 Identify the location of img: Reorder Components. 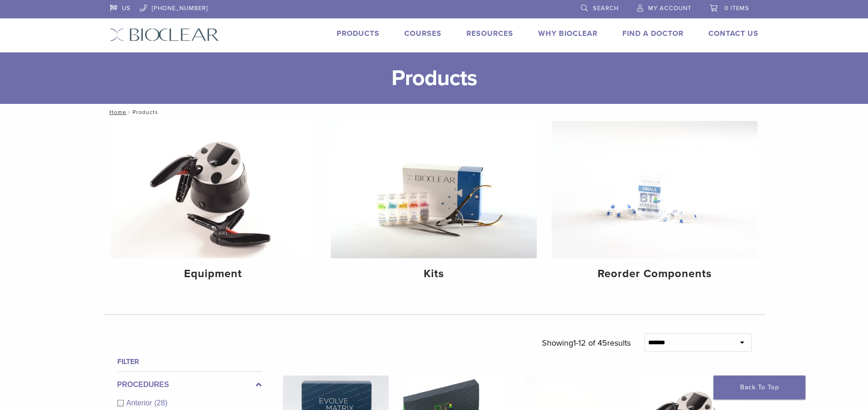
(654, 190).